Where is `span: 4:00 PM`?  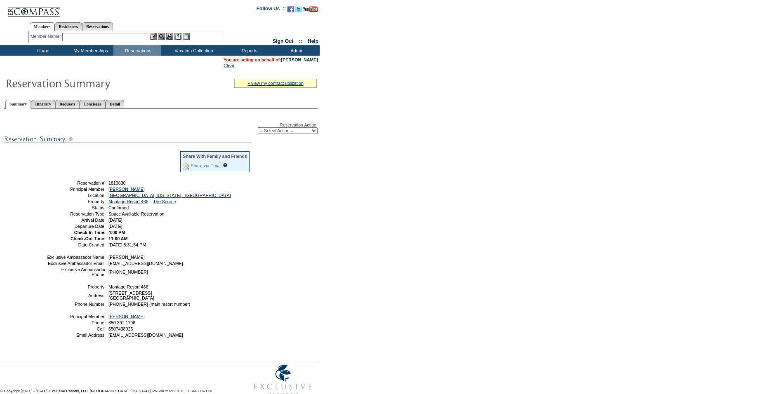
span: 4:00 PM is located at coordinates (117, 233).